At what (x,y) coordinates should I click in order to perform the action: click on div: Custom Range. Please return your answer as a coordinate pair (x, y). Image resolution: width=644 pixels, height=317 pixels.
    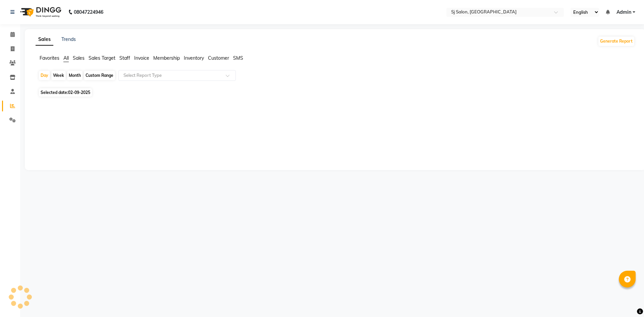
    Looking at the image, I should click on (99, 75).